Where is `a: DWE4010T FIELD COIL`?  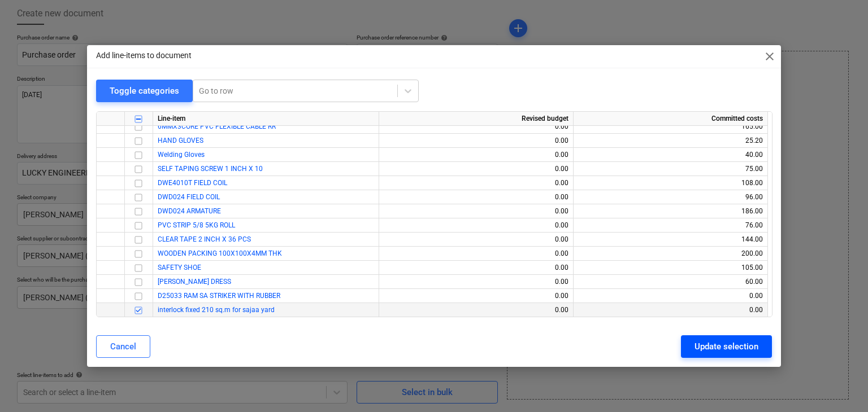
a: DWE4010T FIELD COIL is located at coordinates (192, 183).